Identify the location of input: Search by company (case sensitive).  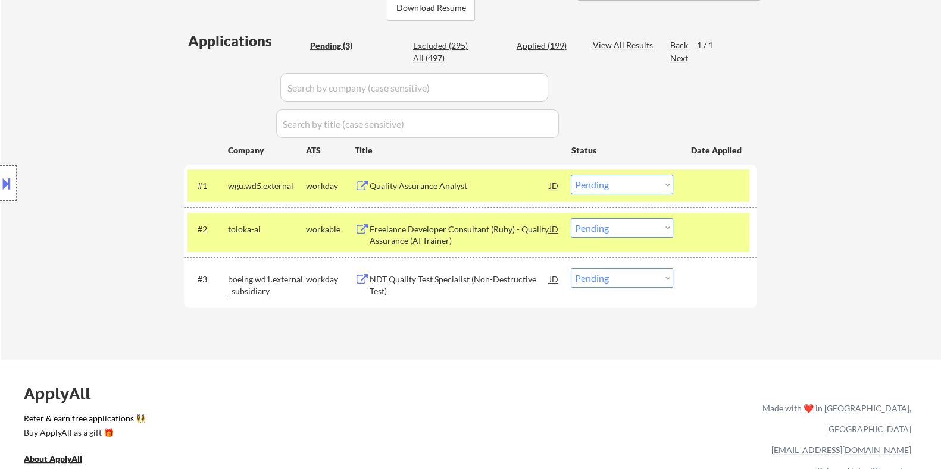
(414, 87).